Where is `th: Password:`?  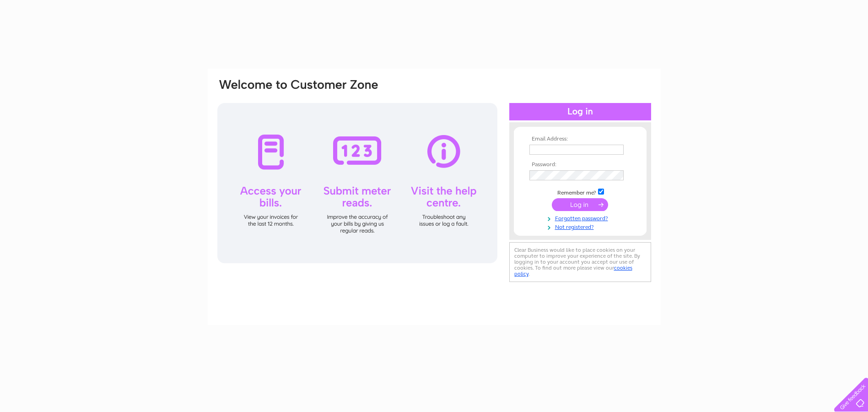 th: Password: is located at coordinates (580, 165).